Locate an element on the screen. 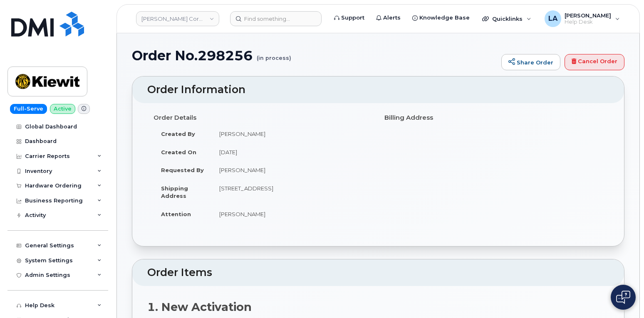 The height and width of the screenshot is (318, 644). strong: Created By is located at coordinates (178, 134).